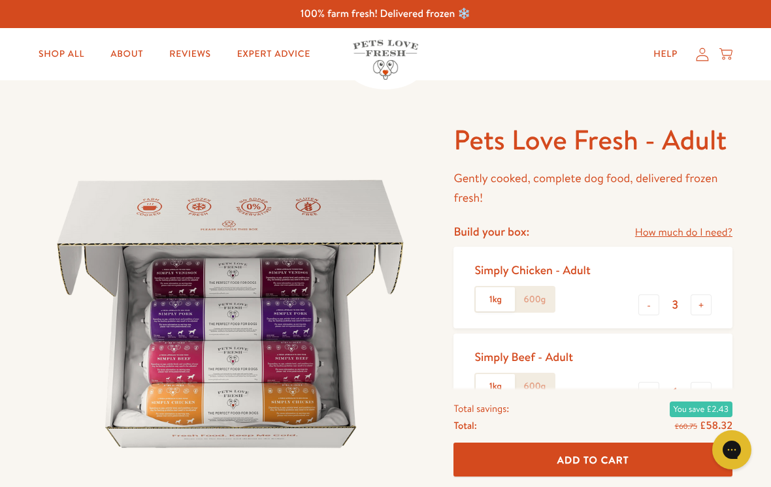  I want to click on span: £58.32, so click(716, 425).